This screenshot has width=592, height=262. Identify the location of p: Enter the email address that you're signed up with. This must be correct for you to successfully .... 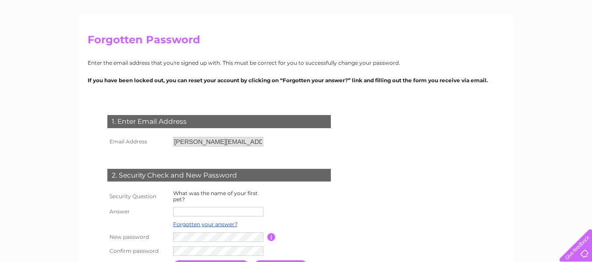
(296, 63).